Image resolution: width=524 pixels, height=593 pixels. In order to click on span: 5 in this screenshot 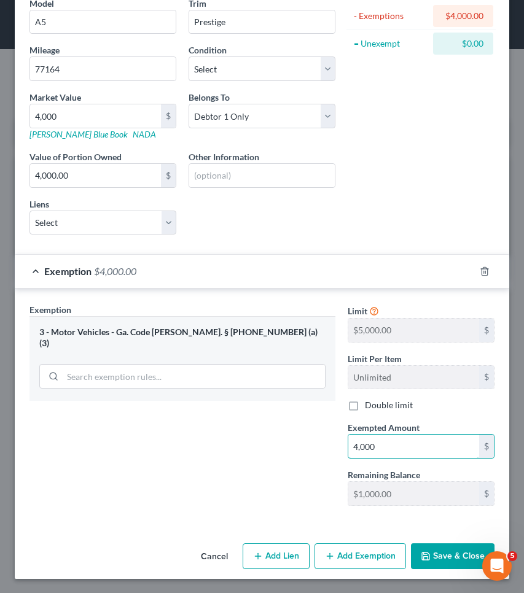, I will do `click(512, 556)`.